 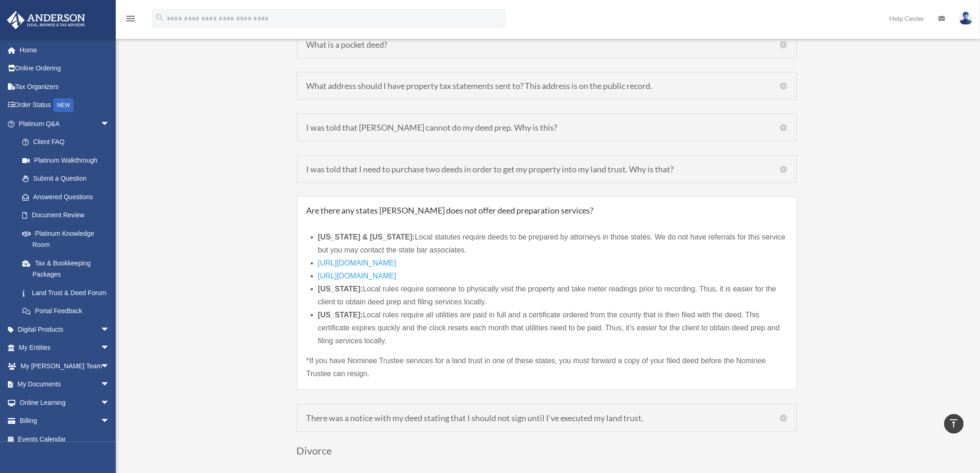 I want to click on a: Order StatusNEW, so click(x=65, y=105).